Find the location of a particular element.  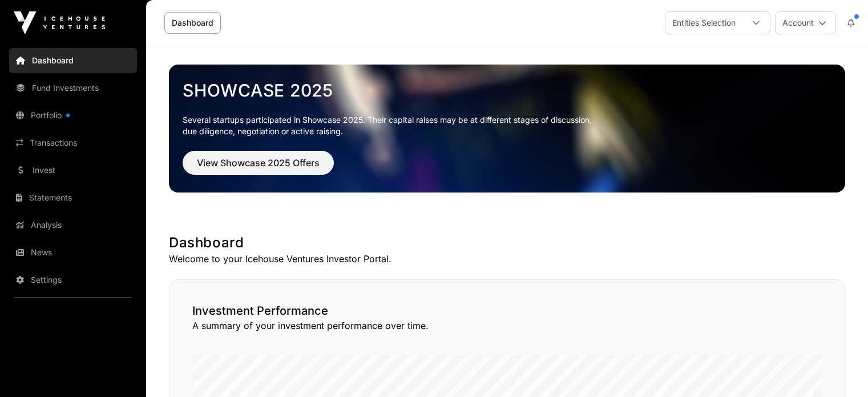

a: Fund Investments is located at coordinates (73, 88).